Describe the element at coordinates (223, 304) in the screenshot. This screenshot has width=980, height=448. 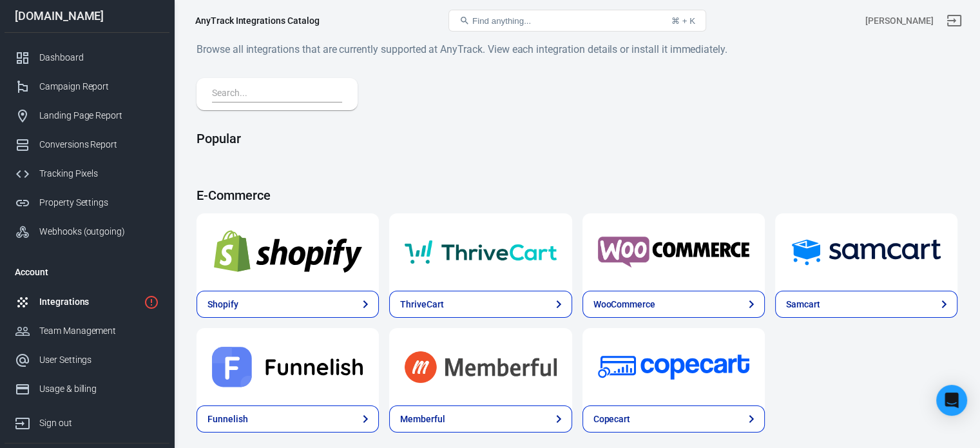
I see `div: Shopify` at that location.